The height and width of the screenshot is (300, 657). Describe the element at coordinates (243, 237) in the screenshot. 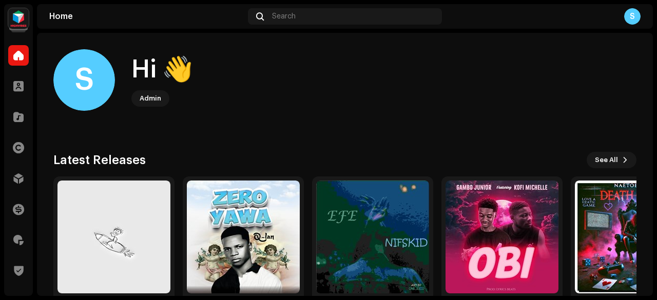

I see `img: 7b8602e3-e253-49bb-8a13-ba31b2443137` at that location.